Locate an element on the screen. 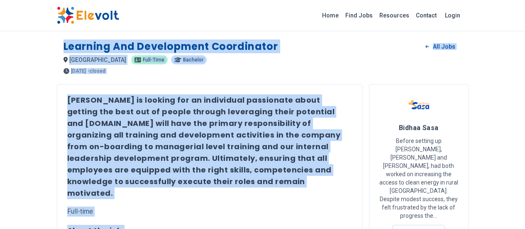 The height and width of the screenshot is (229, 525). h1: Learning and Development Coordinator is located at coordinates (171, 47).